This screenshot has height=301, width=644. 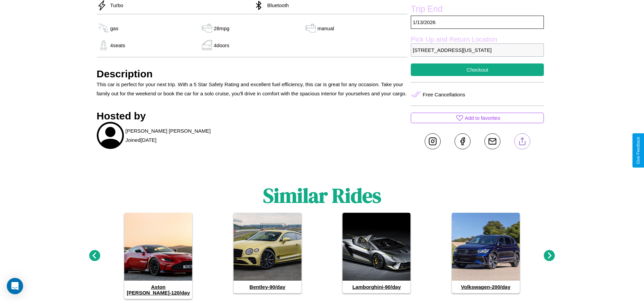 What do you see at coordinates (478, 10) in the screenshot?
I see `label: Trip End` at bounding box center [478, 10].